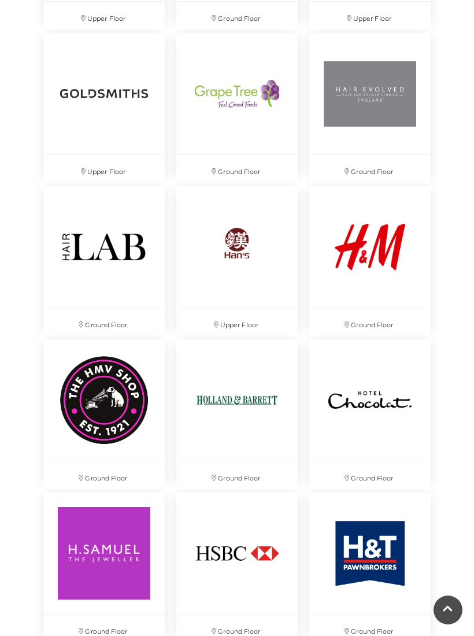  What do you see at coordinates (370, 103) in the screenshot?
I see `a: Hair Evolved at Festival Place, Basingstoke Ground Floor` at bounding box center [370, 103].